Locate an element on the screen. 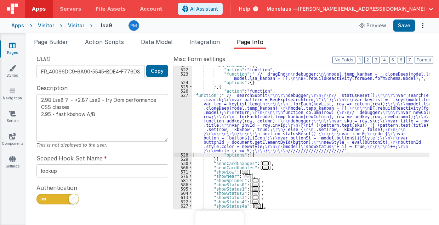  div: This is not displayed to the user. is located at coordinates (102, 145).